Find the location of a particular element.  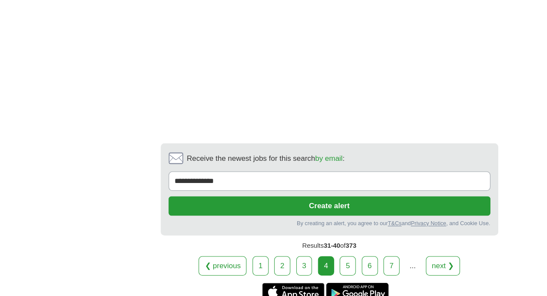

a: 6 is located at coordinates (368, 268).